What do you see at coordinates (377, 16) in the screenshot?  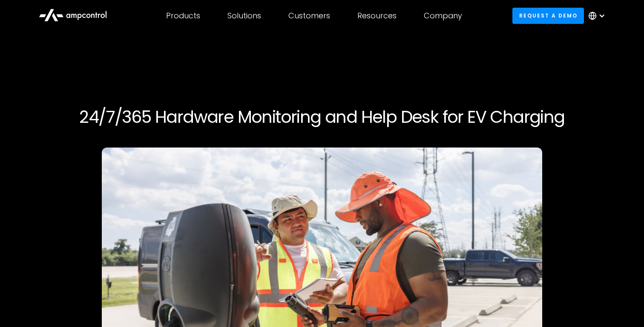 I see `div: Resources` at bounding box center [377, 16].